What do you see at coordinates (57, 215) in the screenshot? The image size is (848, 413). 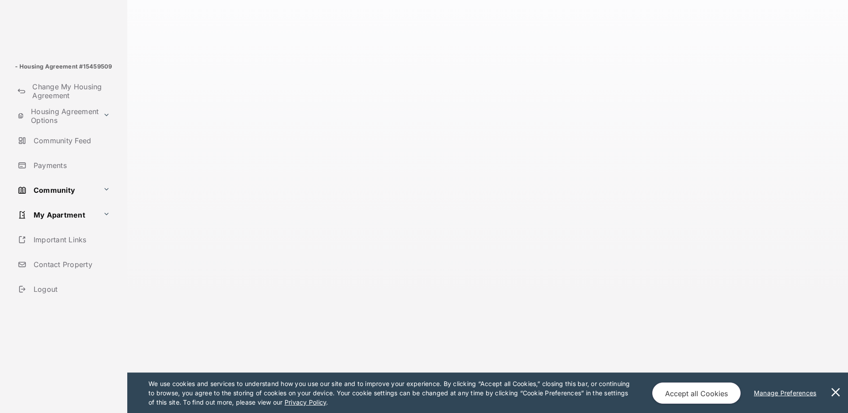 I see `a: My Apartment` at bounding box center [57, 215].